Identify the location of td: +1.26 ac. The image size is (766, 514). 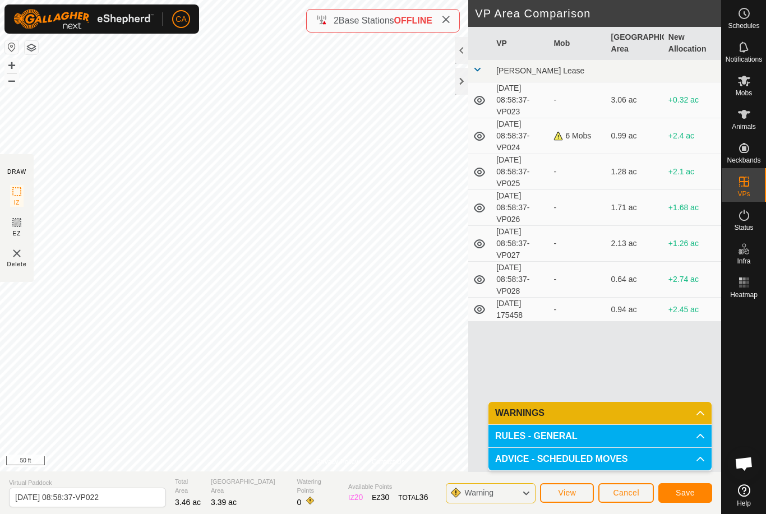
(693, 244).